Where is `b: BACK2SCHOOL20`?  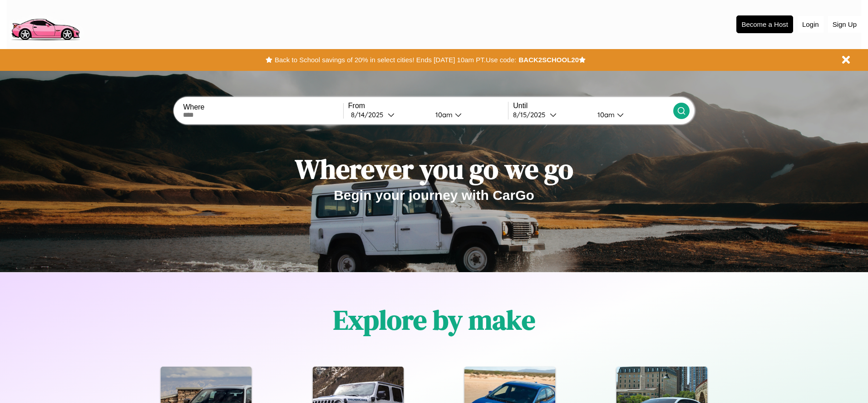
b: BACK2SCHOOL20 is located at coordinates (549, 60).